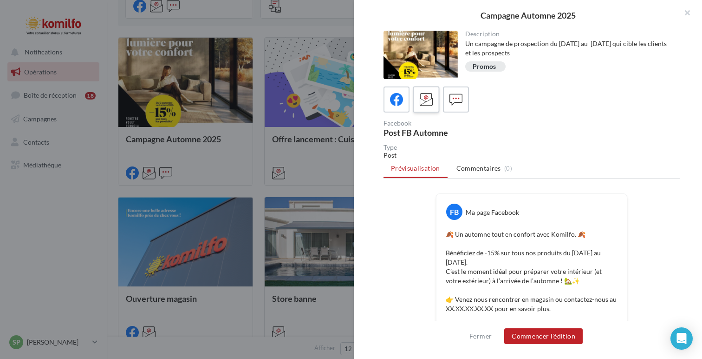 The height and width of the screenshot is (359, 702). I want to click on div: Post, so click(532, 155).